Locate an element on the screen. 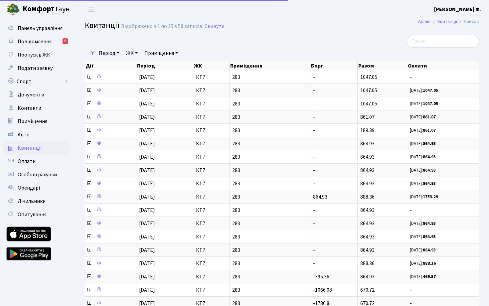  div: 5 is located at coordinates (65, 41).